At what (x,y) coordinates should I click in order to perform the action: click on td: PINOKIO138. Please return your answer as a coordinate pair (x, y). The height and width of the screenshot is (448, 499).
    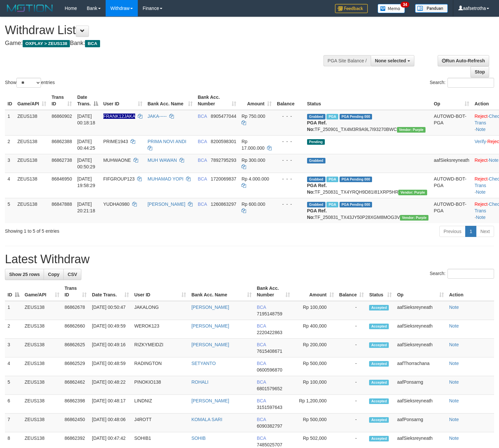
    Looking at the image, I should click on (160, 386).